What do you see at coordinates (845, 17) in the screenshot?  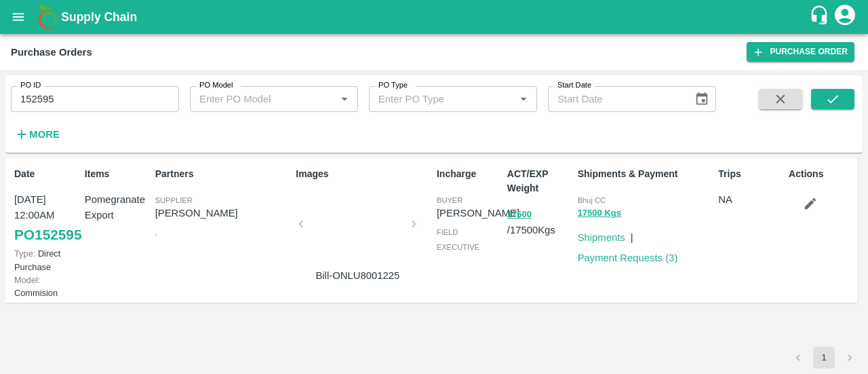 I see `div: account of current user` at bounding box center [845, 17].